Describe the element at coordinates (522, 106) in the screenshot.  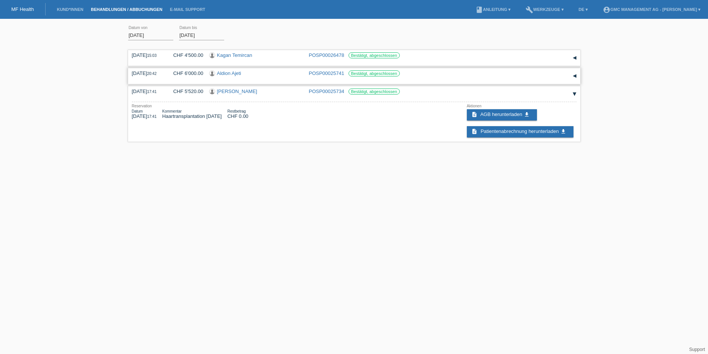
I see `div: Aktionen` at that location.